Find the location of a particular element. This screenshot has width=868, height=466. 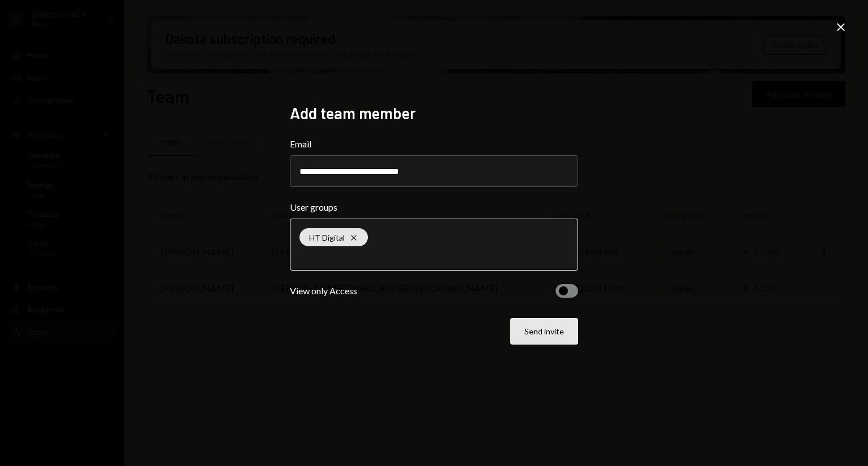

h2: Add team member is located at coordinates (434, 113).